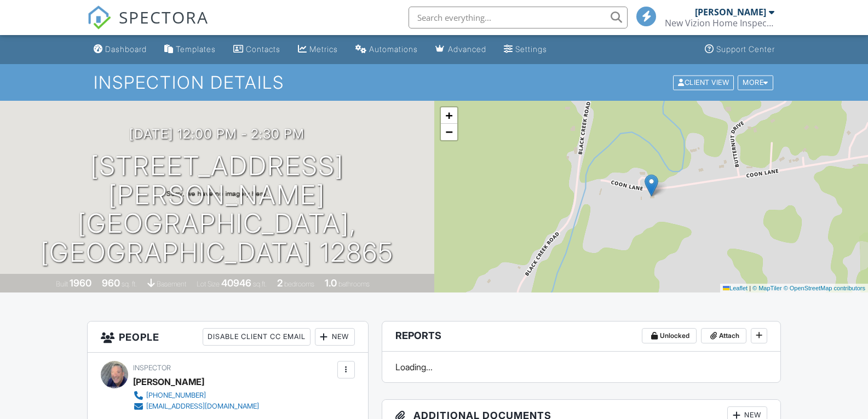  What do you see at coordinates (651, 185) in the screenshot?
I see `img: Marker` at bounding box center [651, 185].